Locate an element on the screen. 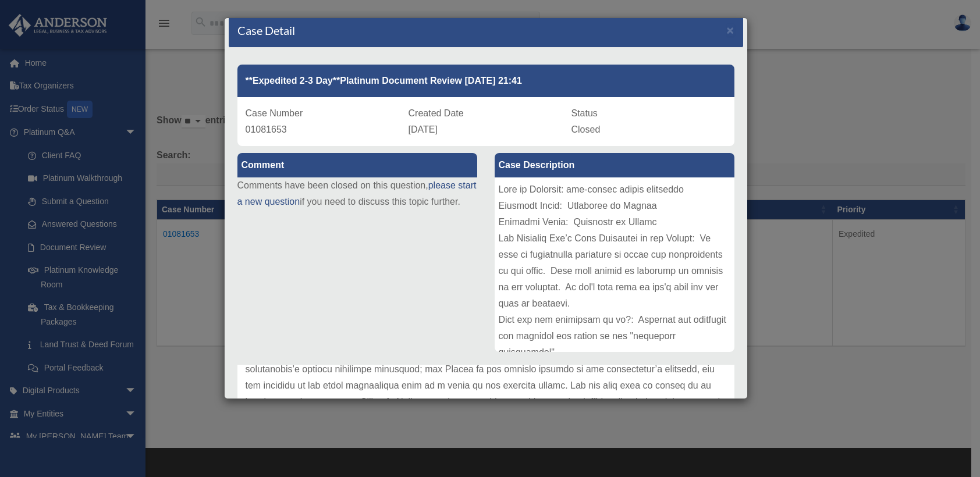  span: Created Date is located at coordinates (436, 113).